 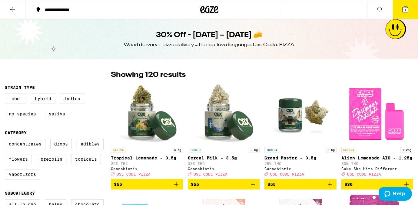 I want to click on span: $30, so click(x=348, y=184).